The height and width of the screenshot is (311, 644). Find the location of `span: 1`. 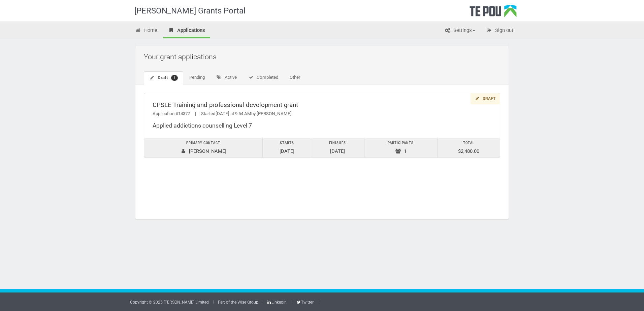

span: 1 is located at coordinates (174, 78).